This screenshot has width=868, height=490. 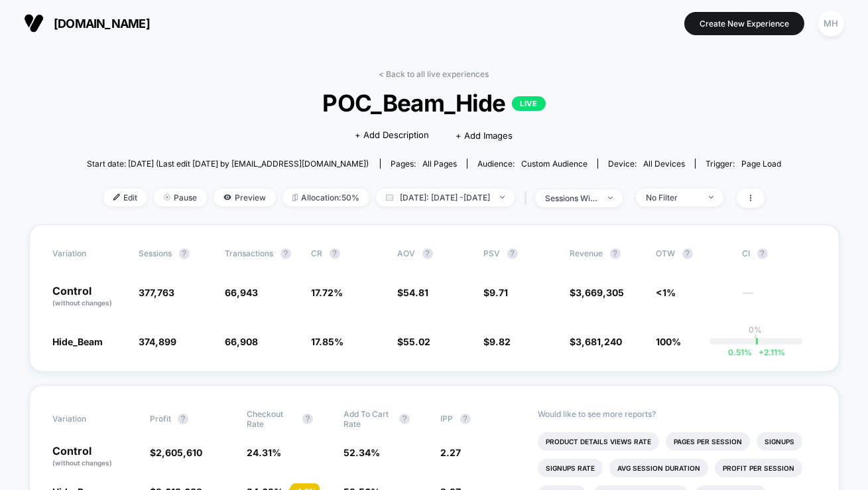 What do you see at coordinates (693, 254) in the screenshot?
I see `span: OTW` at bounding box center [693, 254].